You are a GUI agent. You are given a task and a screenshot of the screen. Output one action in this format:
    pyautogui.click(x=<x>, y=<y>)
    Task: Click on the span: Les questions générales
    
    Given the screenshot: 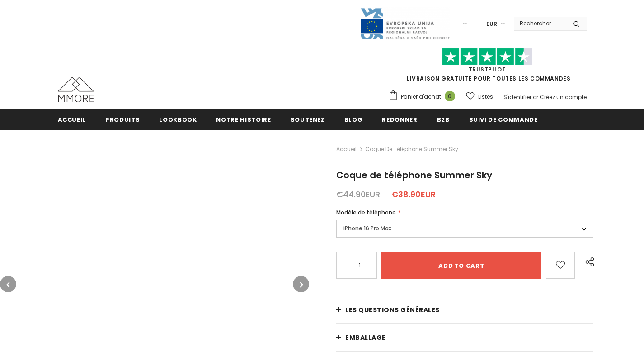 What is the action you would take?
    pyautogui.click(x=392, y=310)
    